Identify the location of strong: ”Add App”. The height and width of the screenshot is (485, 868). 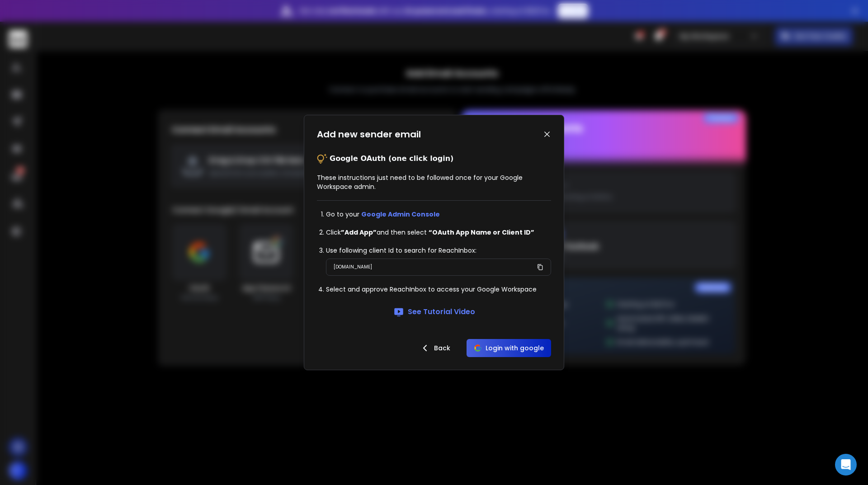
(358, 232).